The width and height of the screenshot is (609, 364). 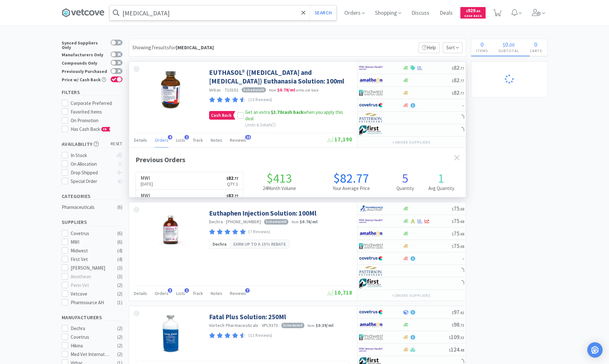 What do you see at coordinates (421, 13) in the screenshot?
I see `a: Discuss` at bounding box center [421, 13].